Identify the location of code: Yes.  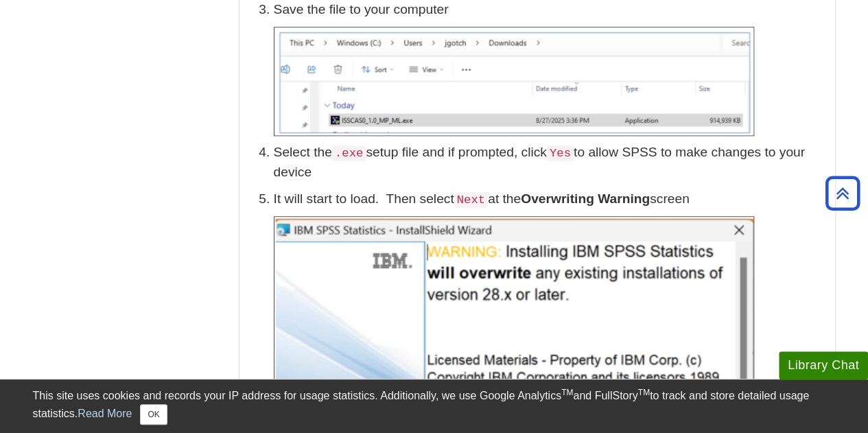
(560, 153).